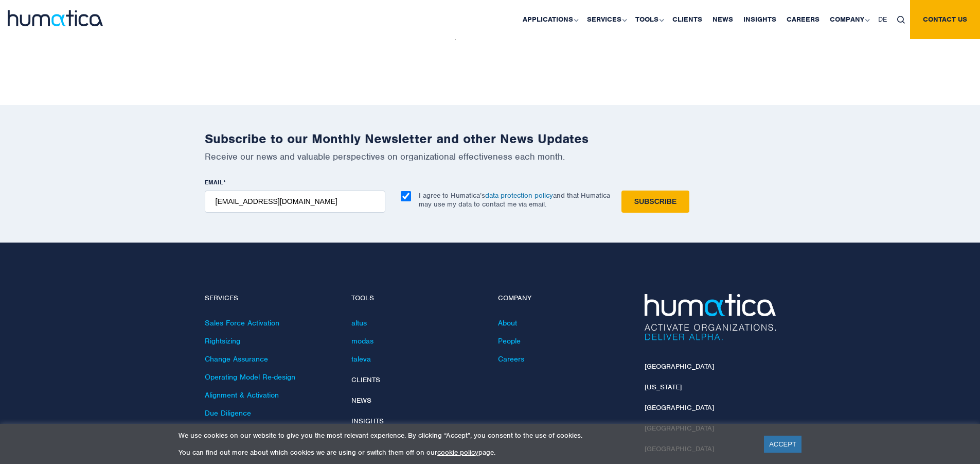 This screenshot has width=980, height=464. Describe the element at coordinates (250, 377) in the screenshot. I see `a: Operating Model Re-design` at that location.